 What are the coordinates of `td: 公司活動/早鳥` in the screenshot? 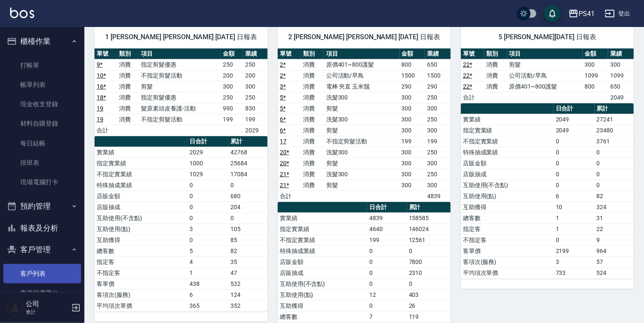 It's located at (545, 75).